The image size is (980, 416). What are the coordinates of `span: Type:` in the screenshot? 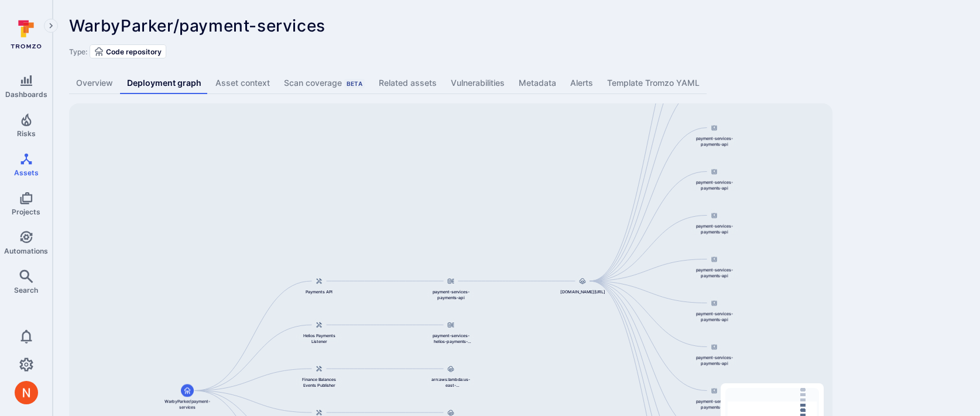 It's located at (78, 51).